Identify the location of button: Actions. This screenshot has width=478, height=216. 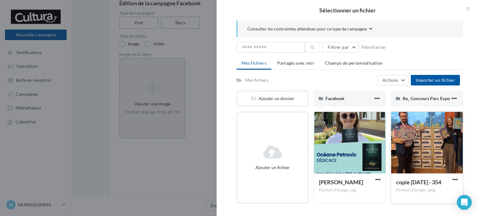
(393, 80).